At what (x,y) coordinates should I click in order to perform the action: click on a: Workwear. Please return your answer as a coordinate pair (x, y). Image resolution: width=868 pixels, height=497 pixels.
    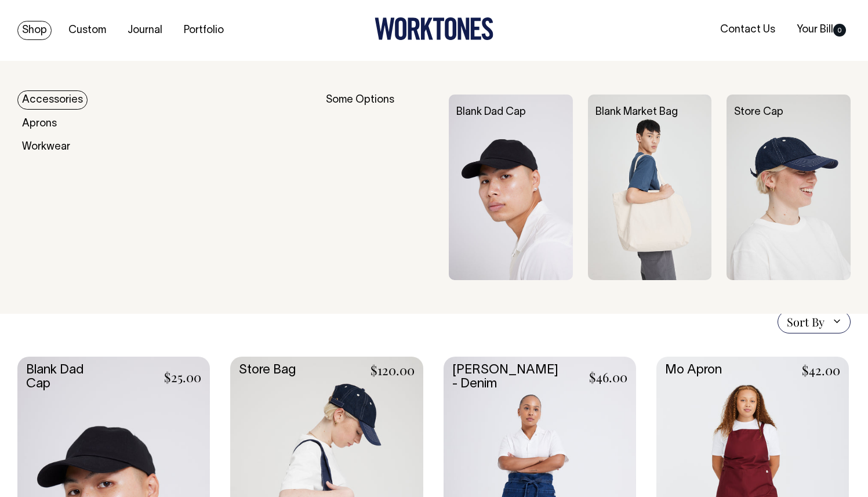
    Looking at the image, I should click on (46, 147).